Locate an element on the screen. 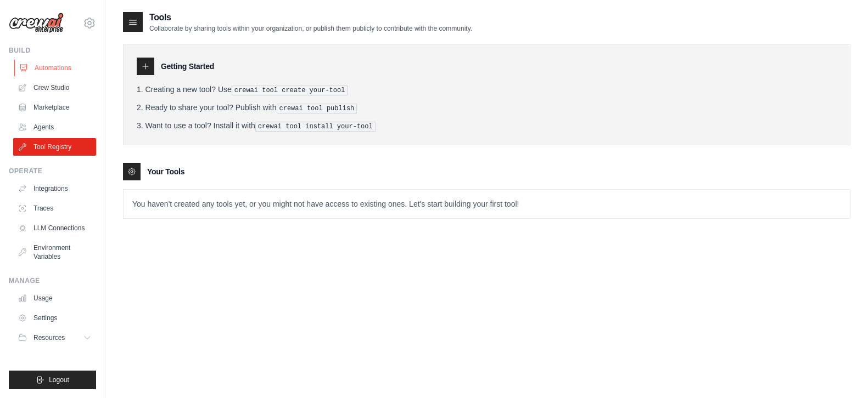  a: Settings is located at coordinates (54, 318).